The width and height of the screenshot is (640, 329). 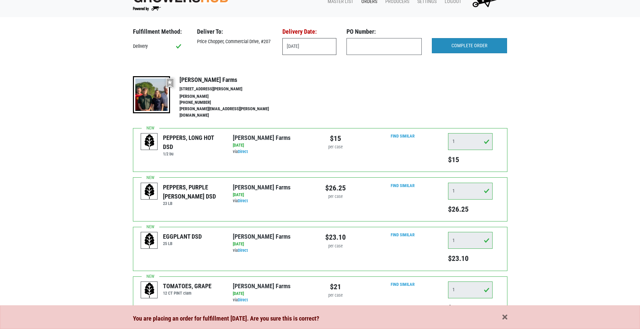 I want to click on img: thumbnail-8a08f3346781c529aa742b86dead986c.jpg, so click(x=151, y=95).